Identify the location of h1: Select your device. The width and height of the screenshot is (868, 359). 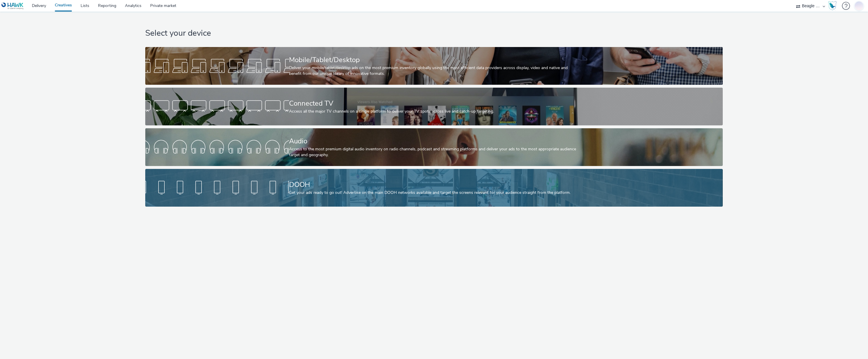
(434, 33).